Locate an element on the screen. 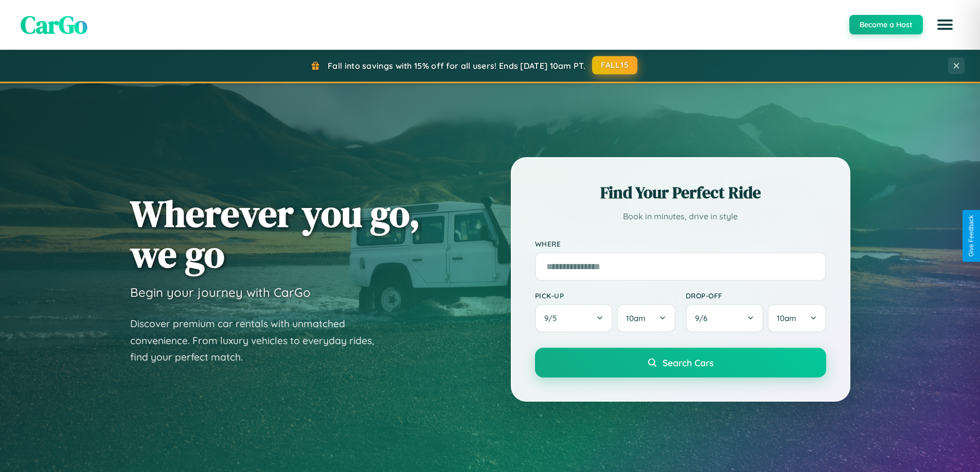 The width and height of the screenshot is (980, 472). span: 9 / 5 is located at coordinates (553, 318).